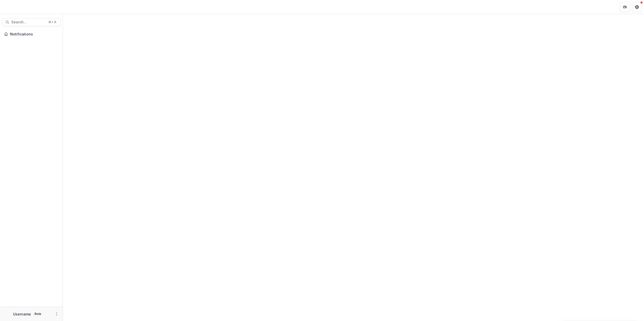 The height and width of the screenshot is (321, 644). I want to click on button: Get Help, so click(637, 7).